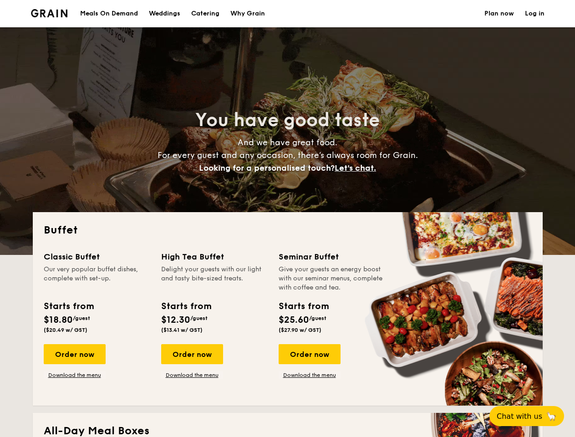 Image resolution: width=575 pixels, height=437 pixels. What do you see at coordinates (300, 330) in the screenshot?
I see `span: ($27.90 w/ GST)` at bounding box center [300, 330].